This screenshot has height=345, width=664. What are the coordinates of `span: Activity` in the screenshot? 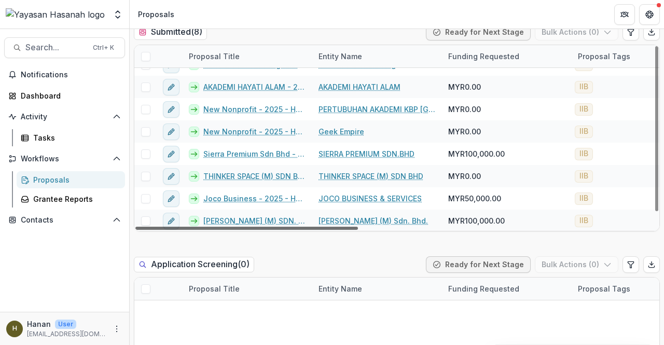 It's located at (64, 117).